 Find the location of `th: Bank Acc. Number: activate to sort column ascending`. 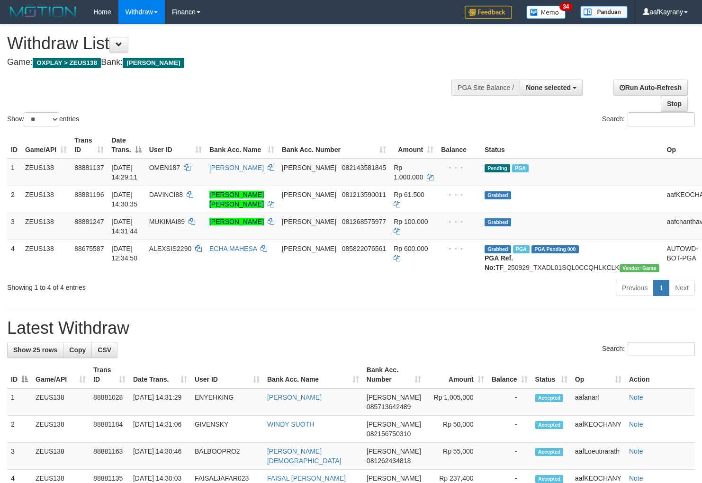

th: Bank Acc. Number: activate to sort column ascending is located at coordinates (394, 375).